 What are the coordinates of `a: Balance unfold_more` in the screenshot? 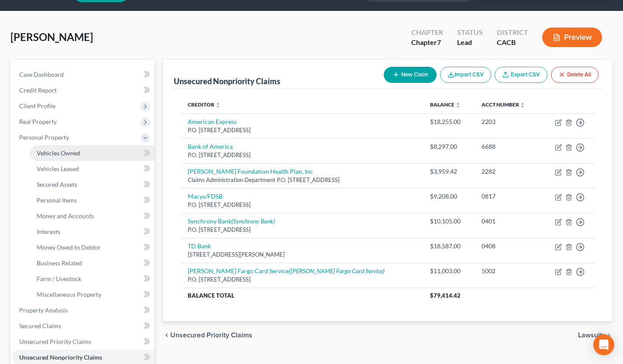 It's located at (445, 105).